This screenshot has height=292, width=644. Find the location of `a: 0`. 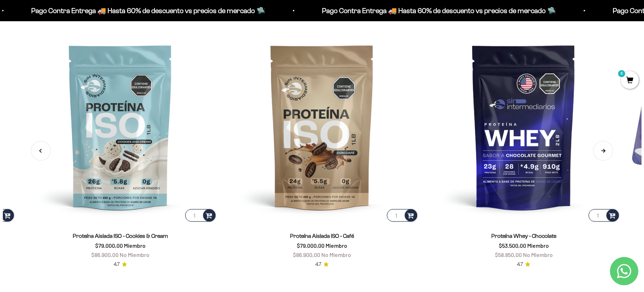

a: 0 is located at coordinates (629, 81).